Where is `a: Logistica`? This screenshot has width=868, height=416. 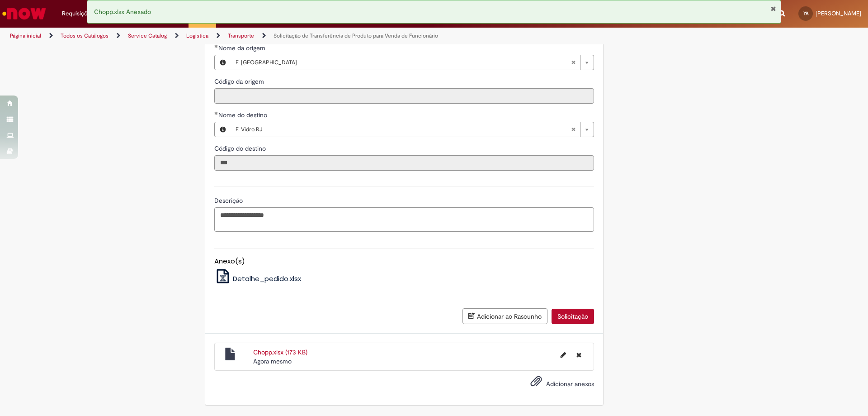
a: Logistica is located at coordinates (197, 36).